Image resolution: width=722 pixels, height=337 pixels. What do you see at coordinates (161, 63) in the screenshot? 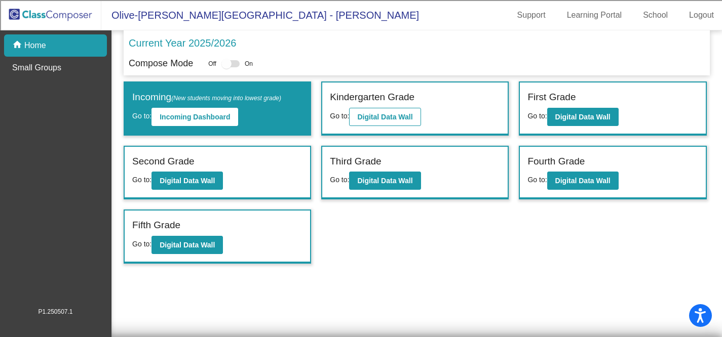
I see `p: Compose Mode` at bounding box center [161, 63].